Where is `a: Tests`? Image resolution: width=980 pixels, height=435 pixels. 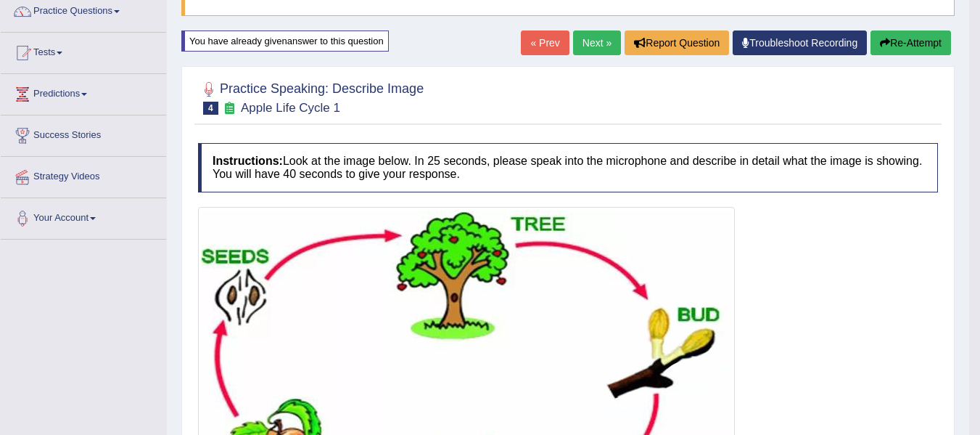
a: Tests is located at coordinates (83, 50).